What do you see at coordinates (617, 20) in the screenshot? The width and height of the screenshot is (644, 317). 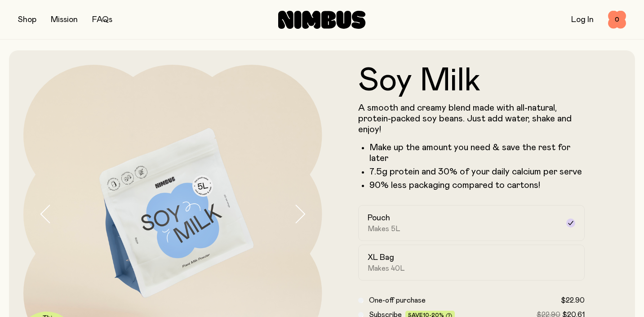 I see `span: 0` at bounding box center [617, 20].